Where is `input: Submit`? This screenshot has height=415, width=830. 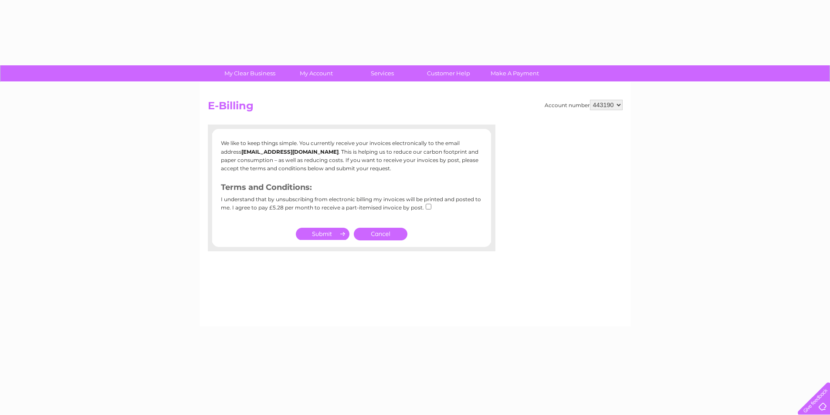
input: Submit is located at coordinates (322, 234).